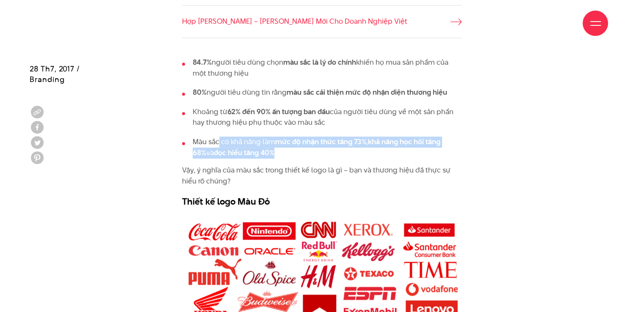  What do you see at coordinates (301, 111) in the screenshot?
I see `strong: ấn tượng ban đầu` at bounding box center [301, 111].